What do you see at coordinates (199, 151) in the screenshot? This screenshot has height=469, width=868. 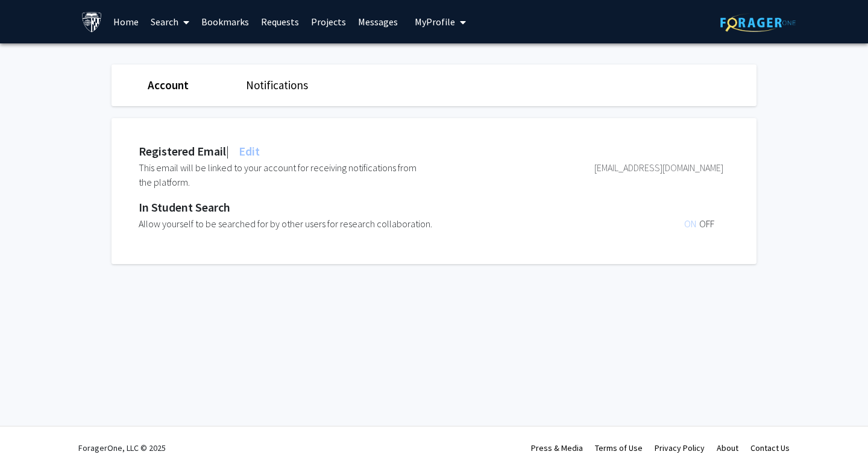 I see `div: Registered Email` at bounding box center [199, 151].